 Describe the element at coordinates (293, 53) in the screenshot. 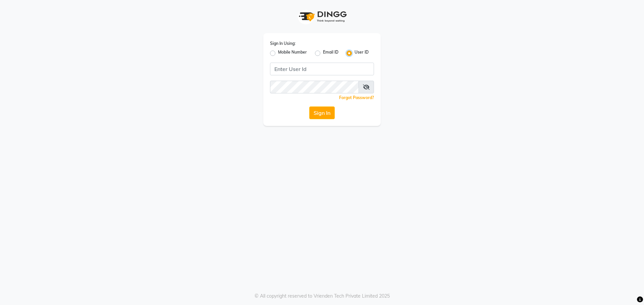

I see `label: Mobile Number` at that location.